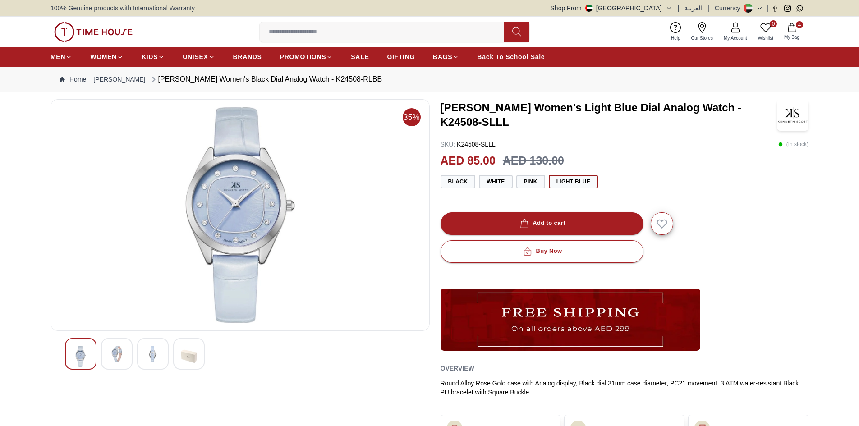  What do you see at coordinates (429, 79) in the screenshot?
I see `nav: Breadcrumb` at bounding box center [429, 79].